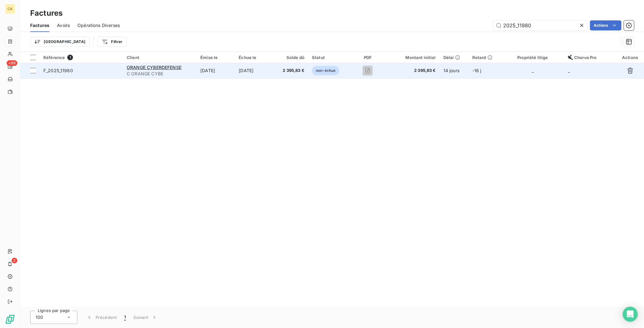  What do you see at coordinates (606, 26) in the screenshot?
I see `button: Actions` at bounding box center [606, 26].